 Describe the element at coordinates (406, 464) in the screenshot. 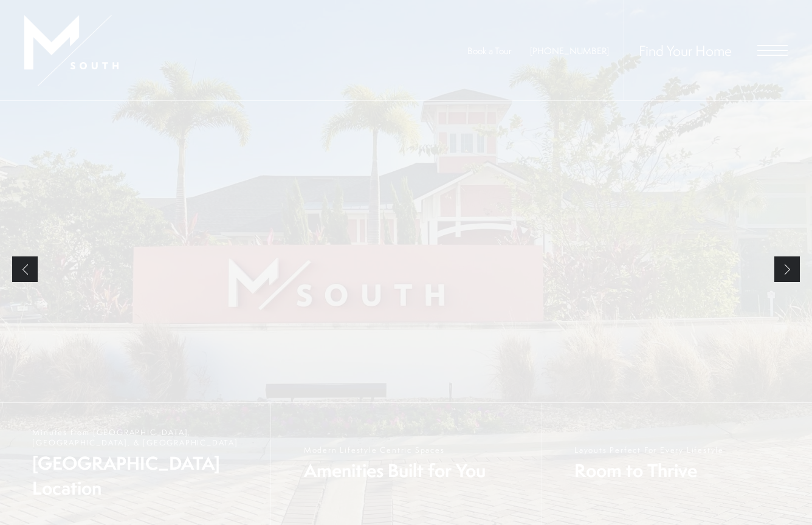

I see `a: Modern Lifestyle Centric Spaces` at that location.